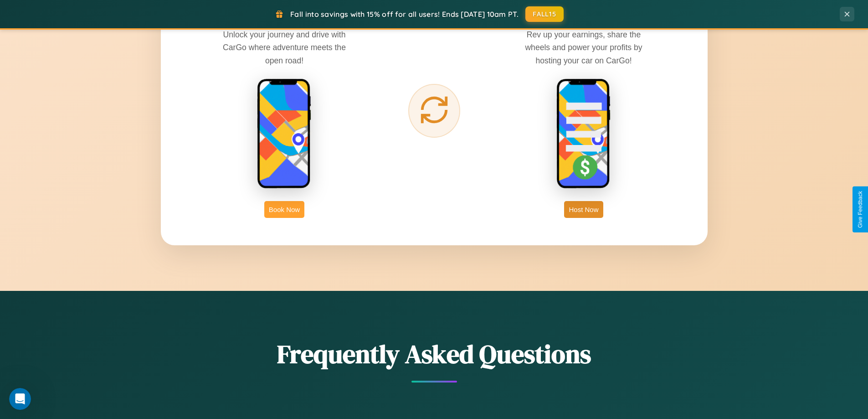  Describe the element at coordinates (584, 47) in the screenshot. I see `p: Rev up your earnings, share the wheels and power your profits by hosting your car on CarGo!` at that location.